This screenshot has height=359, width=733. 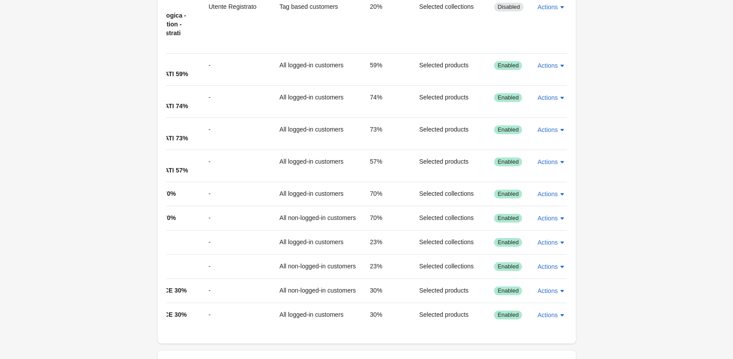 I want to click on td: 57%, so click(x=387, y=166).